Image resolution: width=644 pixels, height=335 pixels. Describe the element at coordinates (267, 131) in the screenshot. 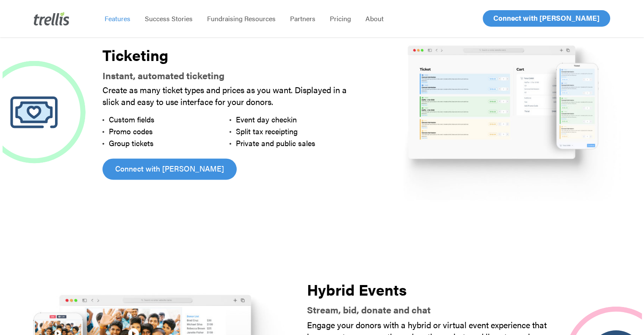

I see `span: Split tax receipting` at that location.